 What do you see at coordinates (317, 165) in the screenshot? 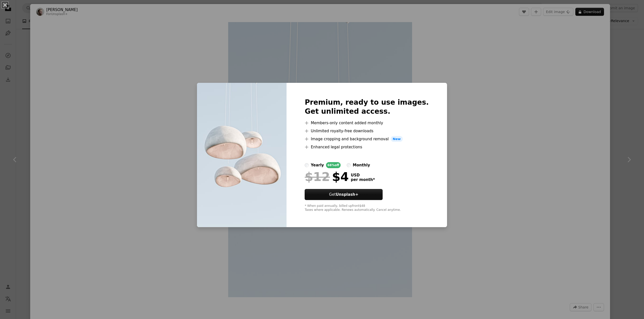
I see `div: yearly` at bounding box center [317, 165].